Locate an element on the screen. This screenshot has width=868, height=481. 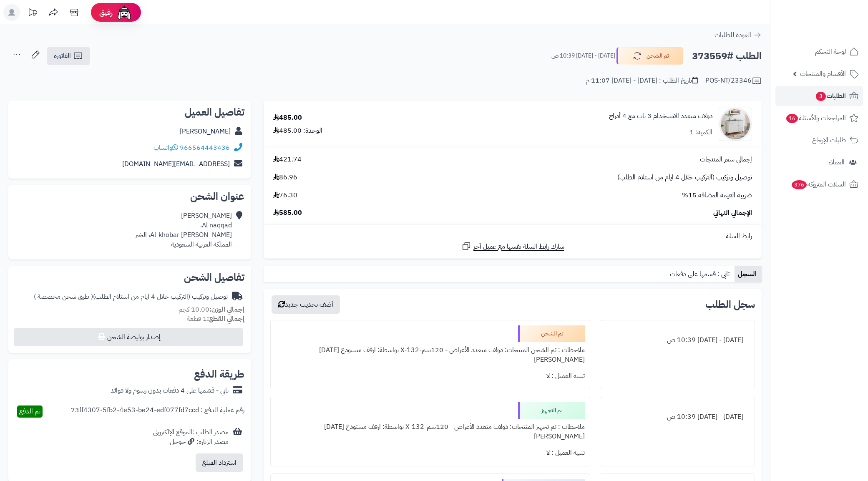
small: 10.00 كجم is located at coordinates (211, 309).